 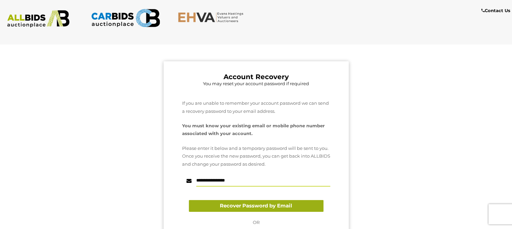 What do you see at coordinates (256, 205) in the screenshot?
I see `button: Recover Password by Email` at bounding box center [256, 205].